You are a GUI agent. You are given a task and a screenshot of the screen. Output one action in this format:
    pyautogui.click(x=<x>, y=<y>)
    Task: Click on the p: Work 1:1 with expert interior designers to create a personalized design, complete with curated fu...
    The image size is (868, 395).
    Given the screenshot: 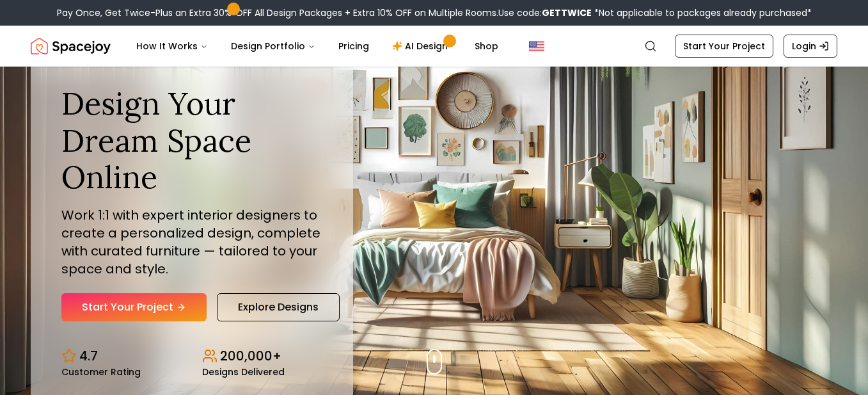 What is the action you would take?
    pyautogui.click(x=192, y=242)
    